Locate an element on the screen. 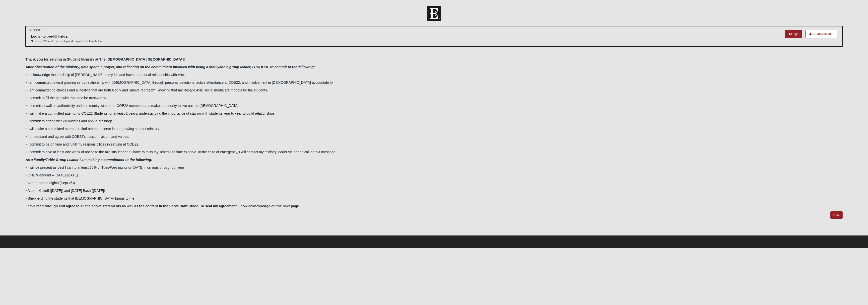  p: • I understand and agree with COE22’s mission, vision, and values. is located at coordinates (434, 136).